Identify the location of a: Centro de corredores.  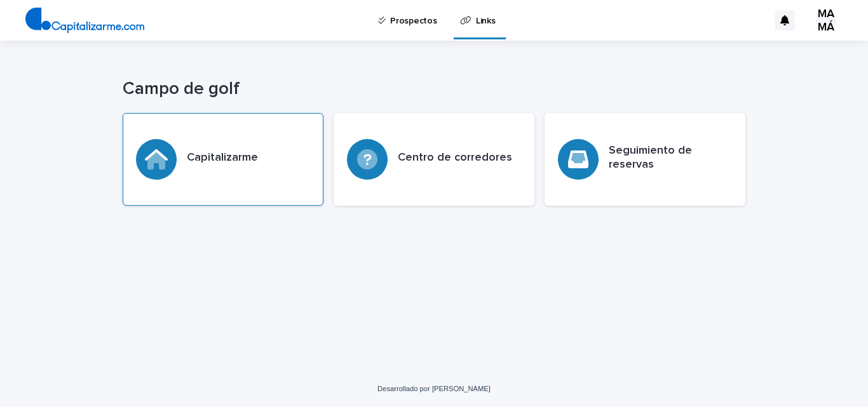
(434, 159).